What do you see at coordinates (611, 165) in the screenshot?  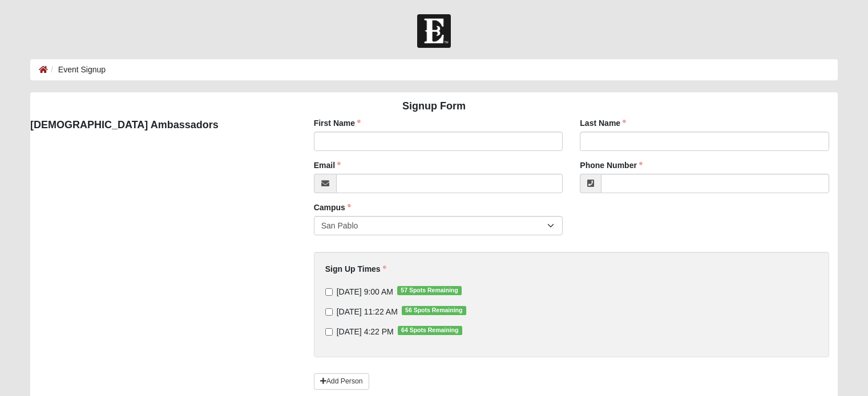 I see `label: Phone Number` at bounding box center [611, 165].